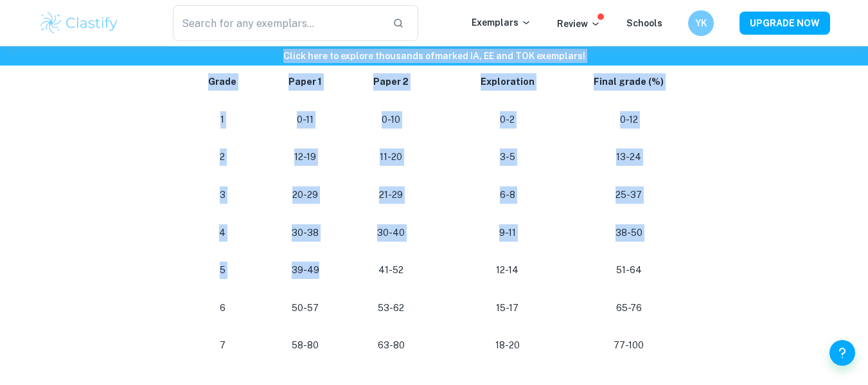 The height and width of the screenshot is (385, 868). Describe the element at coordinates (507, 233) in the screenshot. I see `p: 9-11` at that location.